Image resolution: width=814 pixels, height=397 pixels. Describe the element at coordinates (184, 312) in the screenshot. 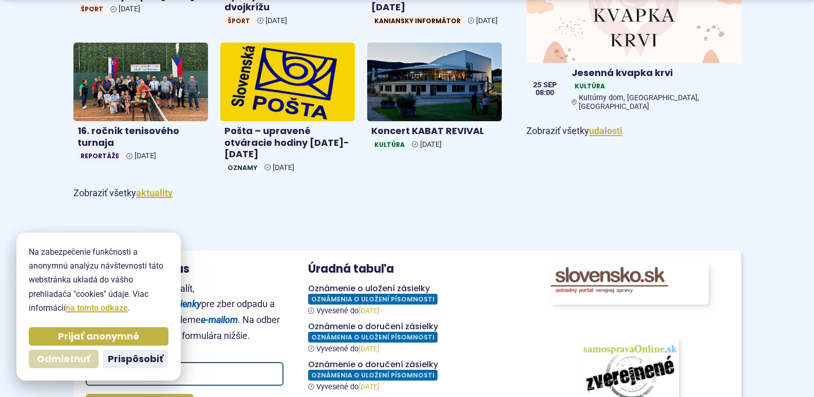

I see `p: aktualít, dôležité , pre zber odpadu a udalosti a viac vám zašleme . Na odber sa prihlásite odosl...` at that location.